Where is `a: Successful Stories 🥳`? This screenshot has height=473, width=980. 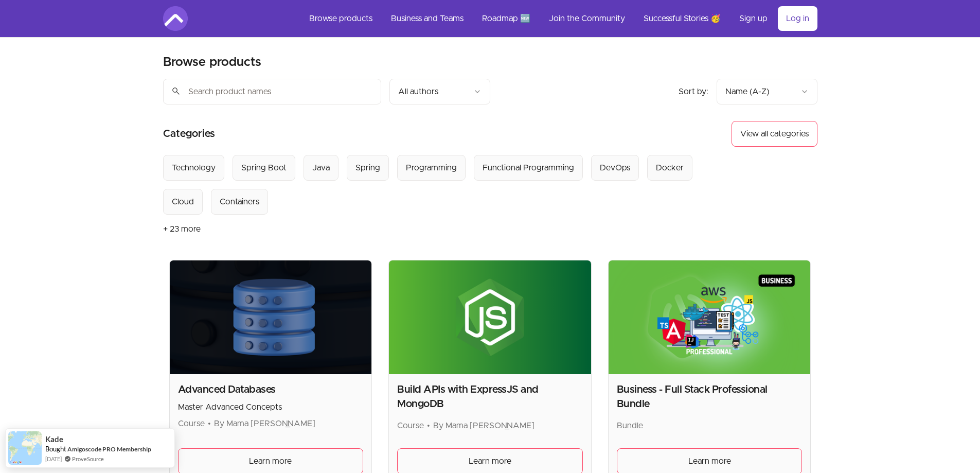 a: Successful Stories 🥳 is located at coordinates (682, 18).